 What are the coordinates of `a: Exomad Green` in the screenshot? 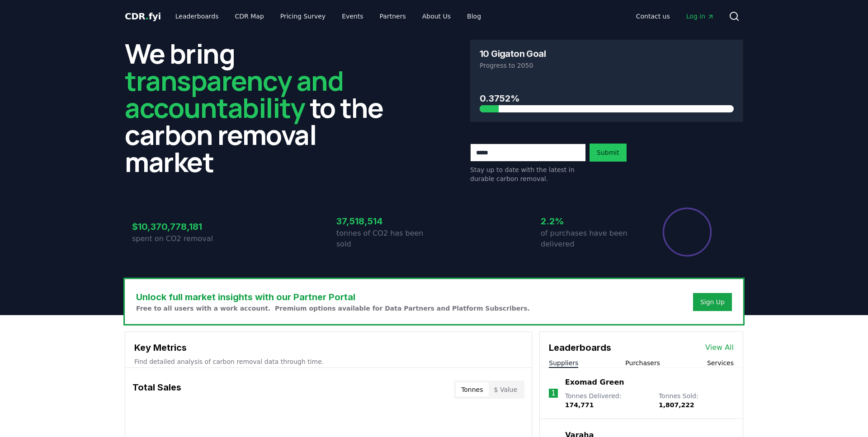 It's located at (594, 383).